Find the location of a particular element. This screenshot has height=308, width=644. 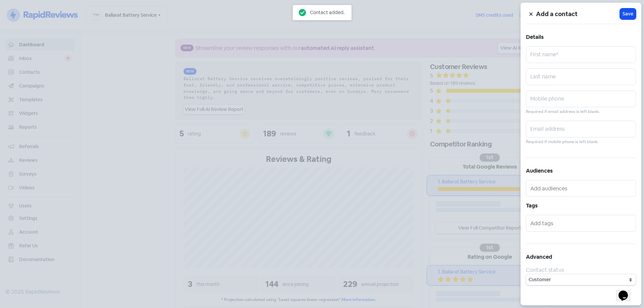

h5: Details is located at coordinates (581, 37).